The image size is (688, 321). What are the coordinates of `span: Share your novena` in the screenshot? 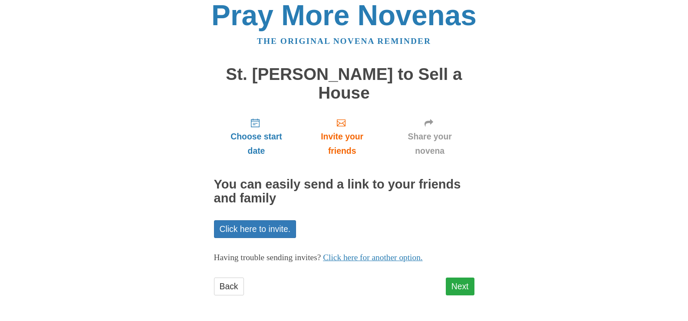 It's located at (430, 144).